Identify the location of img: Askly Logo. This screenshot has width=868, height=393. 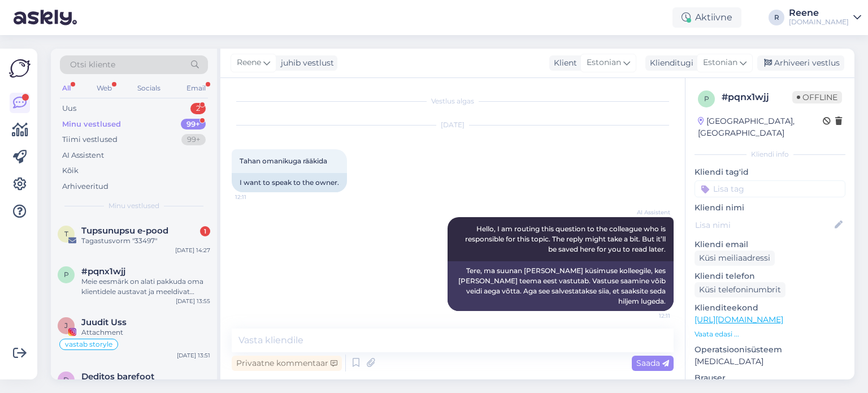
(20, 69).